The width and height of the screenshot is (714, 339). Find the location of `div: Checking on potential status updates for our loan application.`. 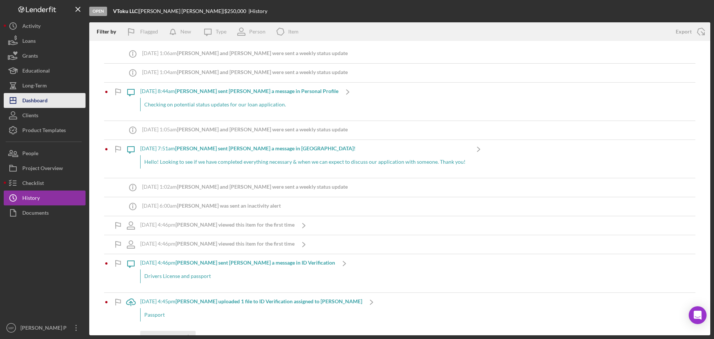

div: Checking on potential status updates for our loan application. is located at coordinates (239, 105).